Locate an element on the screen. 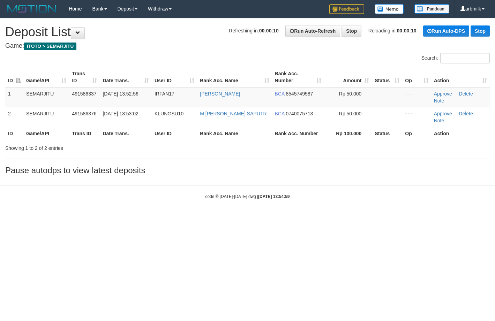 The width and height of the screenshot is (495, 321). span: Copy 8545749587 to clipboard is located at coordinates (299, 94).